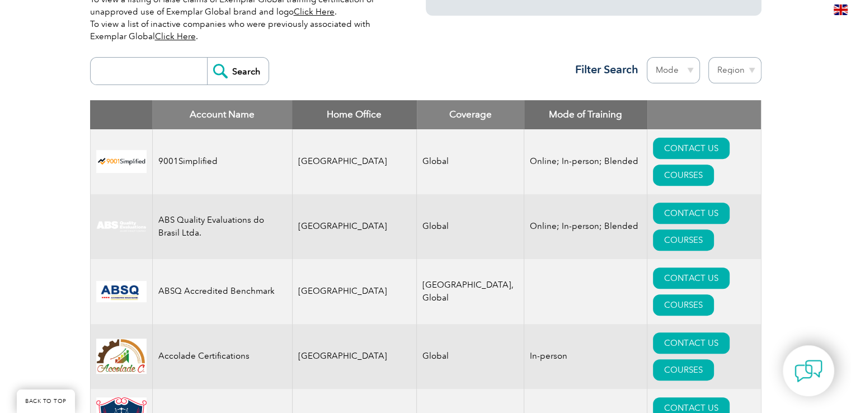 Image resolution: width=851 pixels, height=413 pixels. Describe the element at coordinates (222, 356) in the screenshot. I see `td: Accolade Certifications` at that location.